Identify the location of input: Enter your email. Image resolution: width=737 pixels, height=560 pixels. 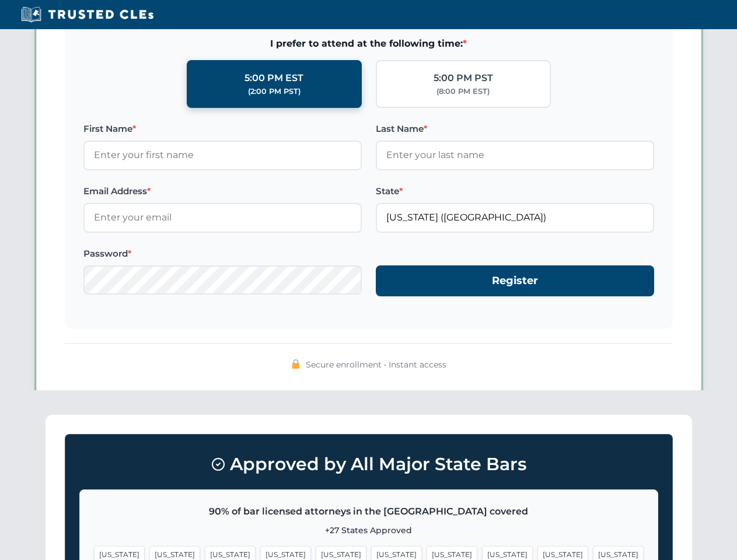
(223, 218).